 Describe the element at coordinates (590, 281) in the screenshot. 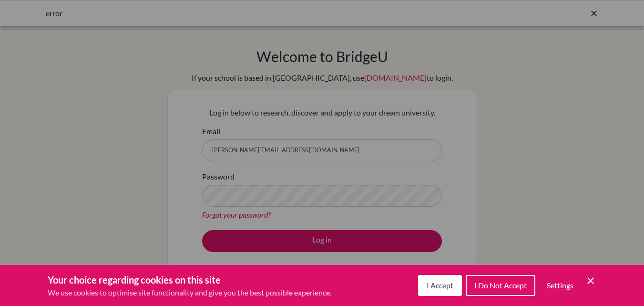

I see `button: Save and close` at that location.